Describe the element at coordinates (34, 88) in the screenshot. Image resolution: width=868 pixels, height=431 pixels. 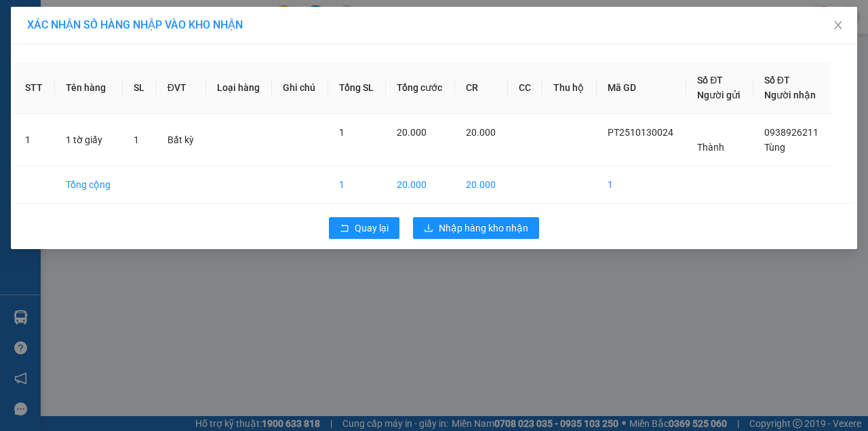
I see `th: STT` at that location.